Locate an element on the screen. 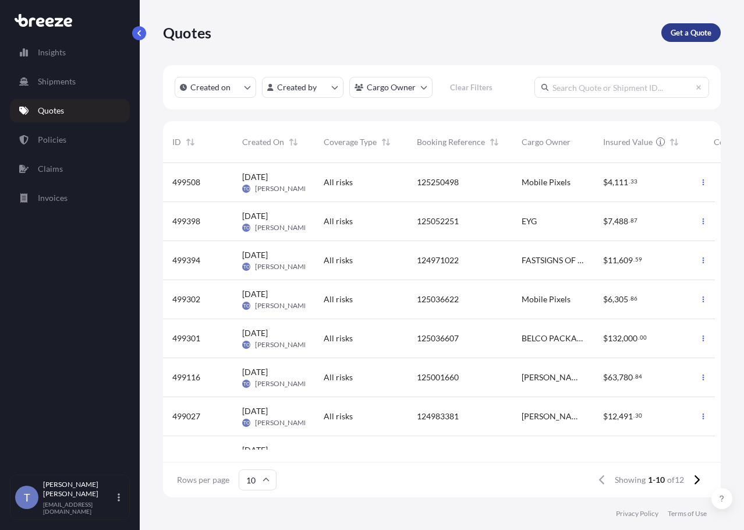 This screenshot has width=744, height=530. span: 499398 is located at coordinates (186, 221).